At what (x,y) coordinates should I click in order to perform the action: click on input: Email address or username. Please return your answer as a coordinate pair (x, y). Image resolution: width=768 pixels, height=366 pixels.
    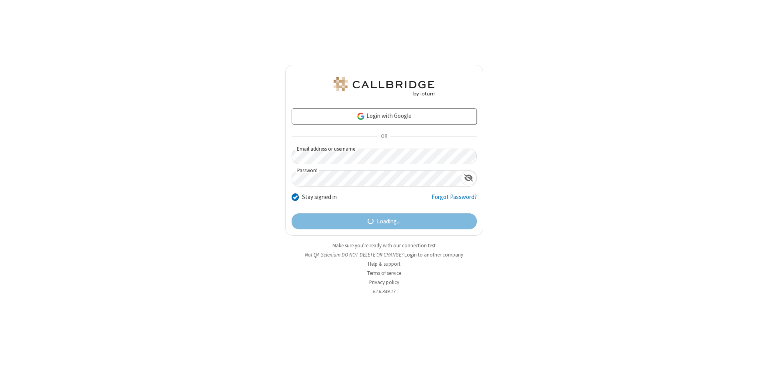
    Looking at the image, I should click on (384, 156).